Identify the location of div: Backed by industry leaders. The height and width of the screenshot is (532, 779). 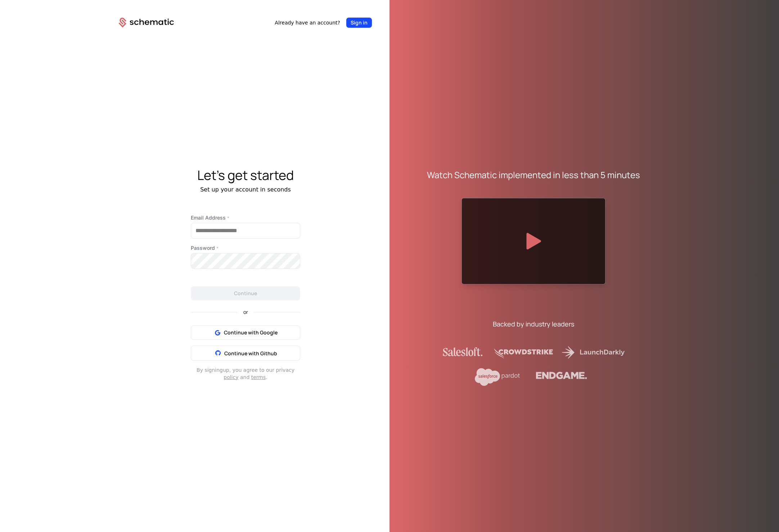
(534, 324).